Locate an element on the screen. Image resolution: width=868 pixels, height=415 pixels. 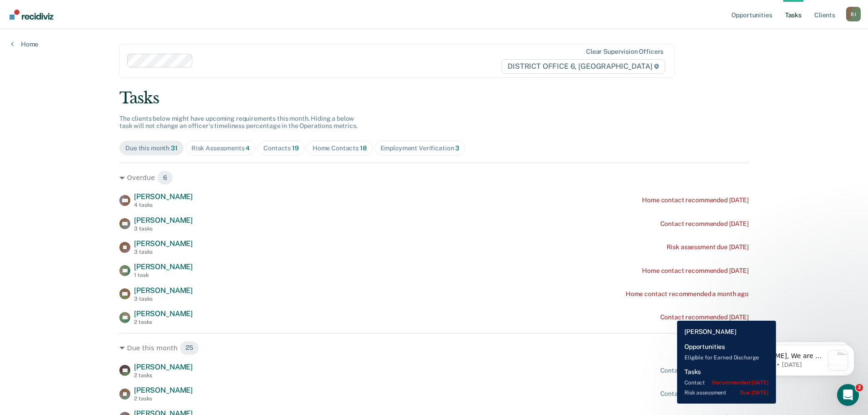
div: Clear supervision officers is located at coordinates (625, 52).